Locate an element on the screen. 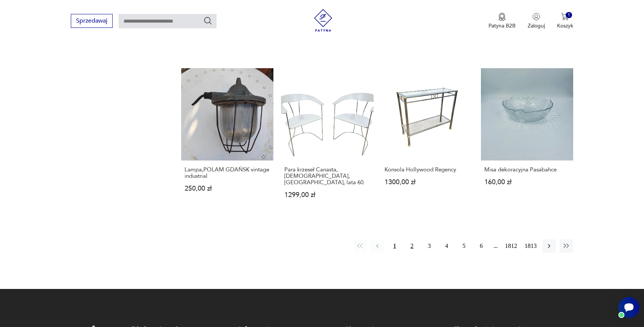  button: Patyna B2B is located at coordinates (502, 21).